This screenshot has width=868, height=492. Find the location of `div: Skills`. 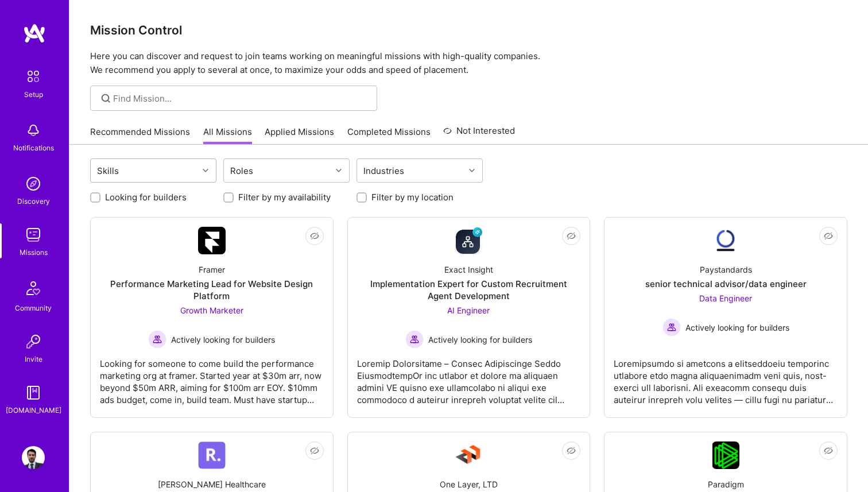

div: Skills is located at coordinates (108, 170).